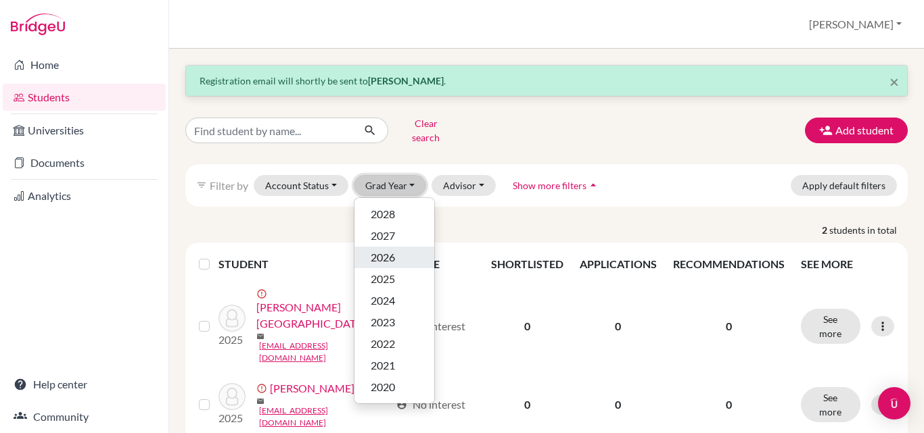 This screenshot has height=433, width=924. What do you see at coordinates (394, 301) in the screenshot?
I see `button: 2024` at bounding box center [394, 301].